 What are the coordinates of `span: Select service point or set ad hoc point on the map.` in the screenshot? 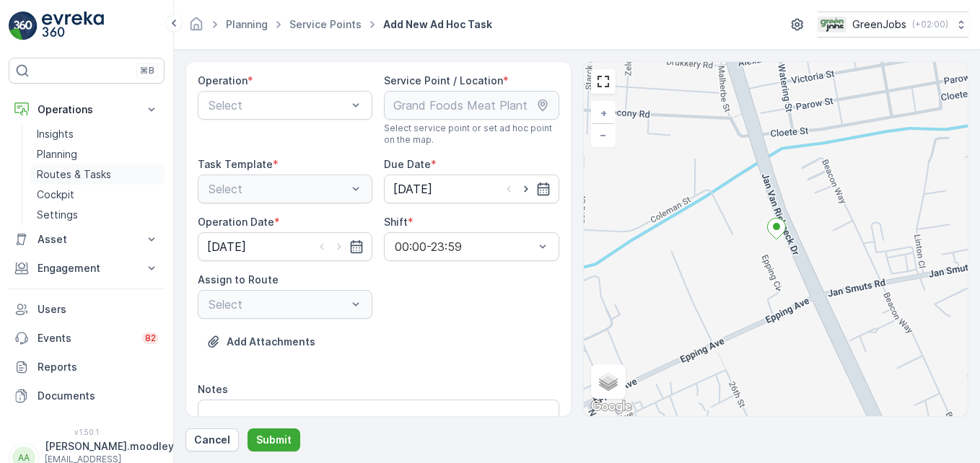 It's located at (471, 134).